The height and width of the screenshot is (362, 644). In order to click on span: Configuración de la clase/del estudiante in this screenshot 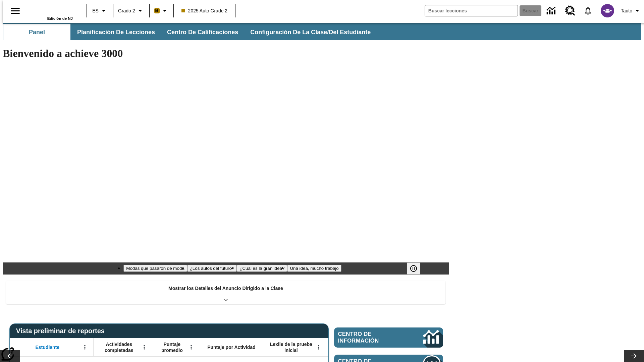, I will do `click(310, 32)`.